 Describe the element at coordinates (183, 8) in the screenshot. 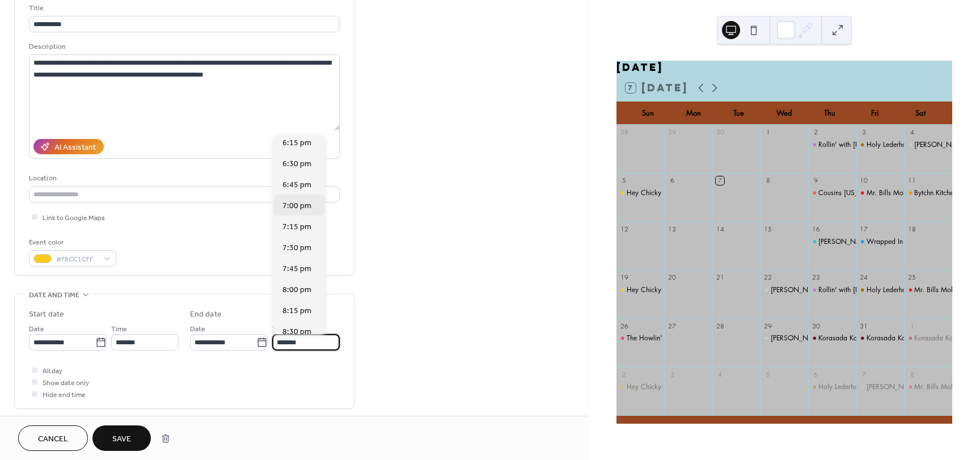

I see `div: Title` at that location.